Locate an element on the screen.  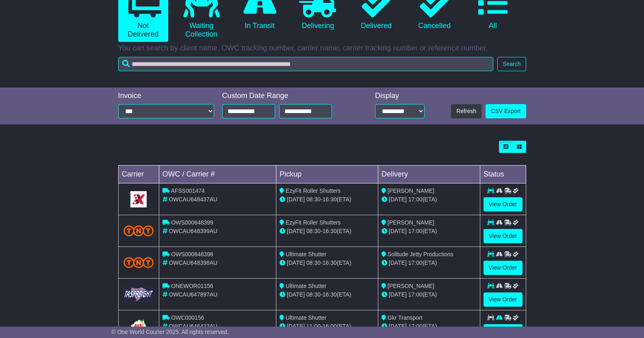
button: Search is located at coordinates (511, 64).